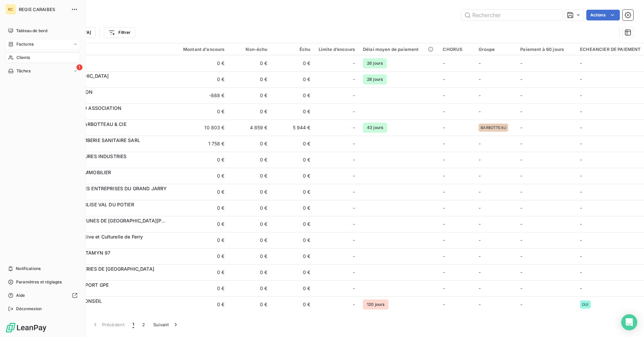 Image resolution: width=644 pixels, height=337 pixels. Describe the element at coordinates (107, 99) in the screenshot. I see `span: CL10423` at that location.